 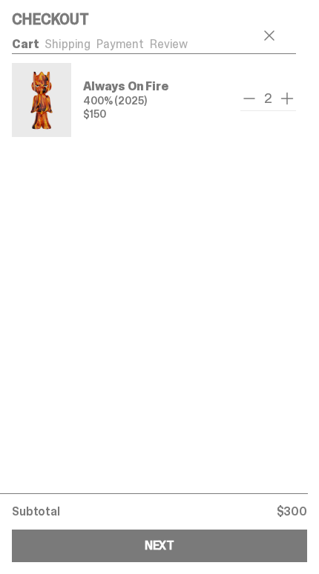 I want to click on button: Next, so click(x=159, y=546).